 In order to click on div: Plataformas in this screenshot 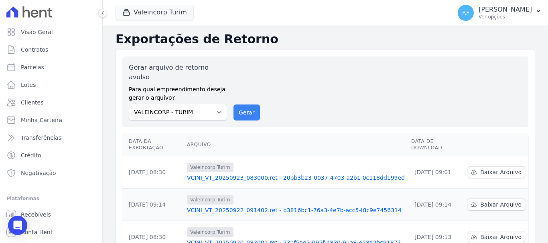, I will do `click(51, 199)`.